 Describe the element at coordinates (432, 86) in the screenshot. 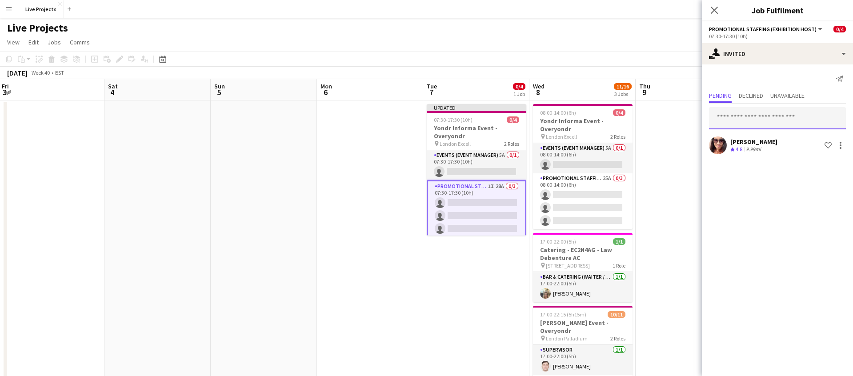

I see `span: Tue` at that location.